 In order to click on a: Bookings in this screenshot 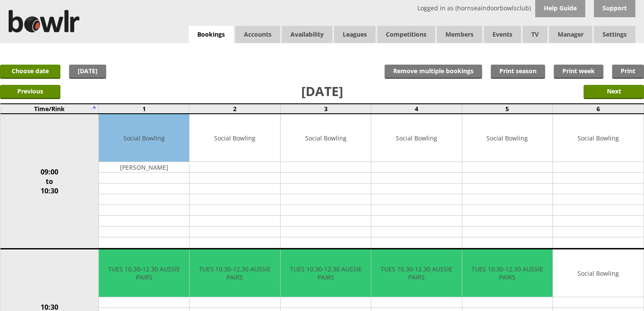, I will do `click(211, 34)`.